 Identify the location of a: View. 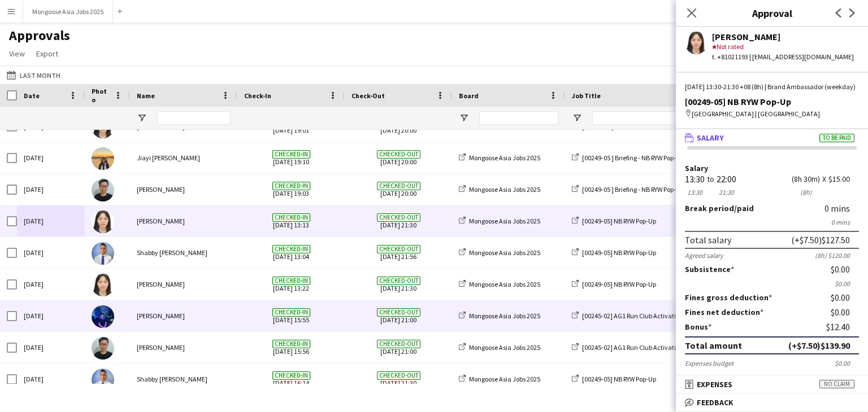
(17, 54).